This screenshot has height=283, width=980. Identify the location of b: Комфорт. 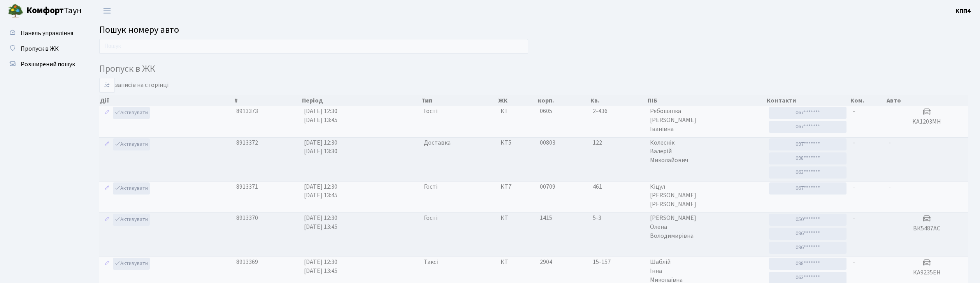
(45, 10).